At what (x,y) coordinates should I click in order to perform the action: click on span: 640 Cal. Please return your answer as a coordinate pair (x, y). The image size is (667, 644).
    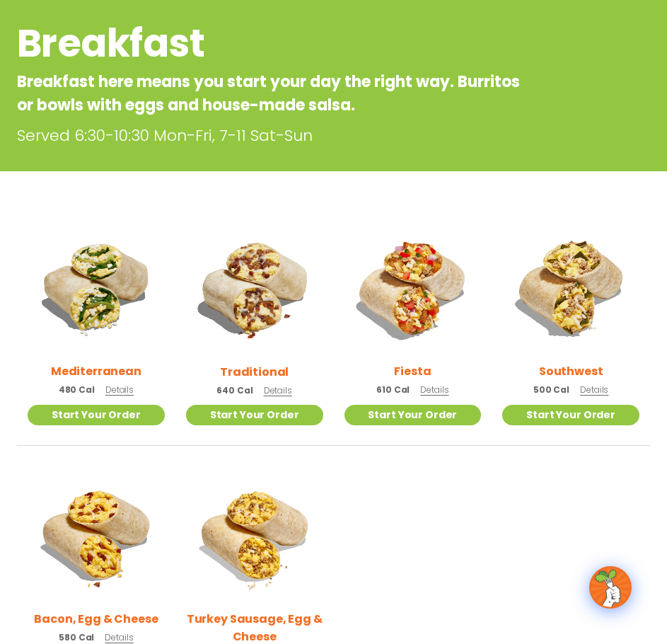
    Looking at the image, I should click on (234, 391).